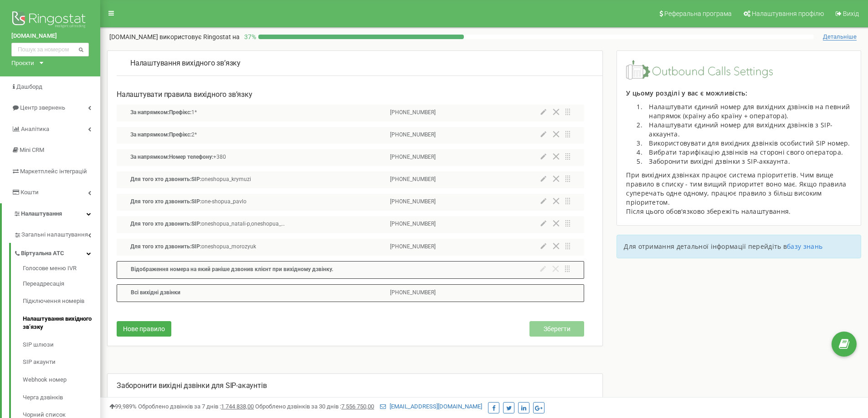 The image size is (868, 418). I want to click on div: Після цього обов'язково збережіть налаштування., so click(739, 212).